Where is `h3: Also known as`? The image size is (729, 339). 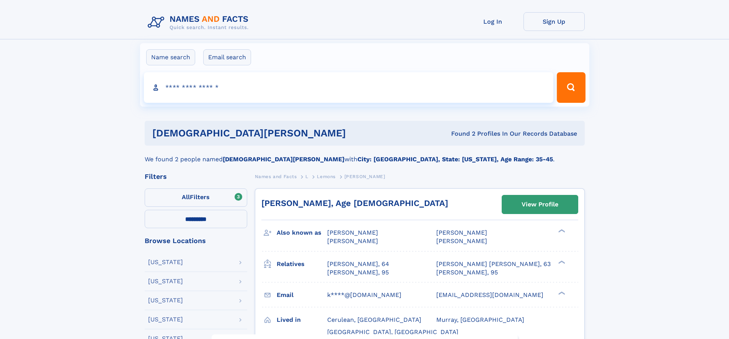
h3: Also known as is located at coordinates (302, 233).